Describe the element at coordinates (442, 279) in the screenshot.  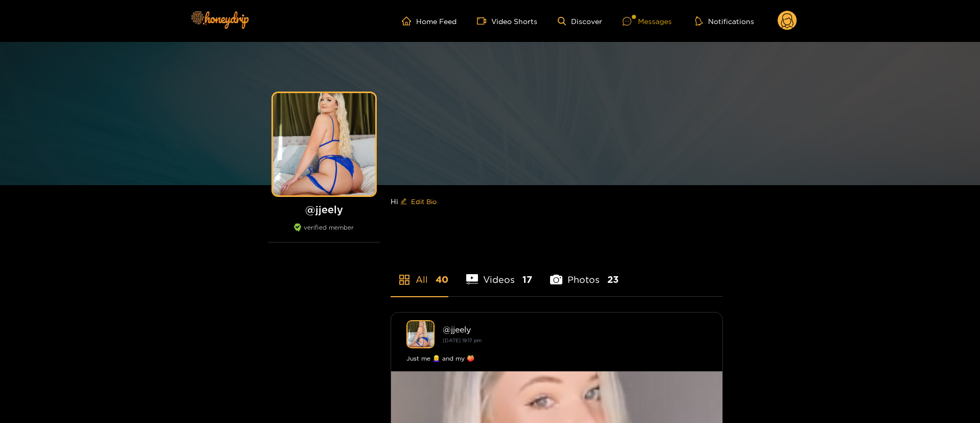
I see `span: 40` at that location.